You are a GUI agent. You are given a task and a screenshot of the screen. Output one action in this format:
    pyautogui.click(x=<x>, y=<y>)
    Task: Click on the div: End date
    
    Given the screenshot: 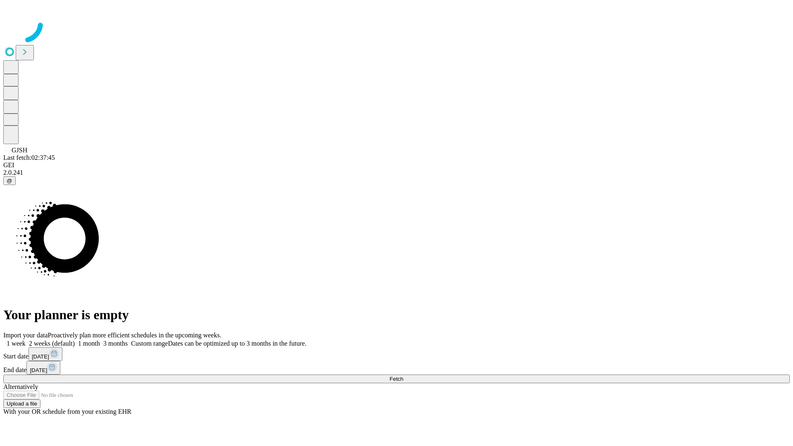 What is the action you would take?
    pyautogui.click(x=397, y=368)
    